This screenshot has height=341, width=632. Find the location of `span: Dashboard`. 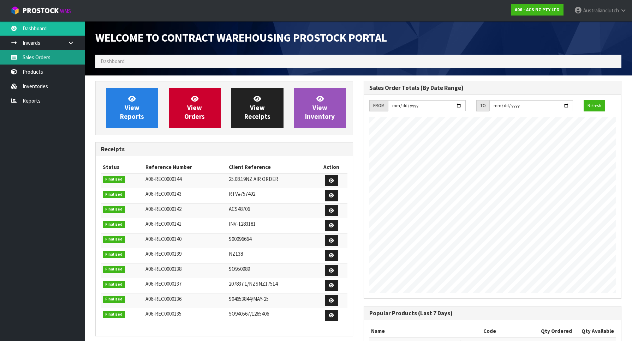

span: Dashboard is located at coordinates (113, 61).